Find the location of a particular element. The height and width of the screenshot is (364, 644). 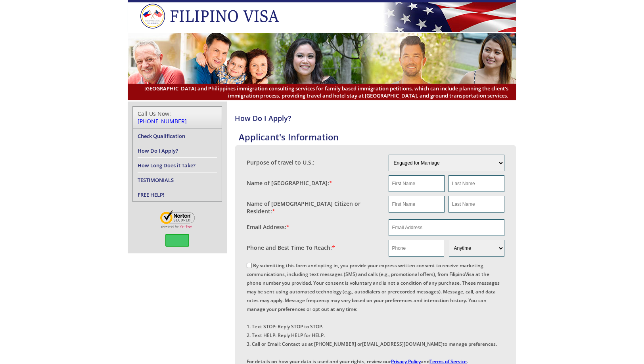

label: Email Address: is located at coordinates (268, 227).